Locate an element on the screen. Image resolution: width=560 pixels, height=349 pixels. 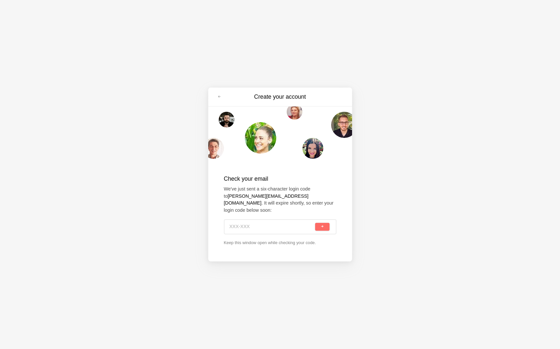
p: We've just sent a six-character login code to . It will expire shortly, so enter your login code ... is located at coordinates (280, 200).